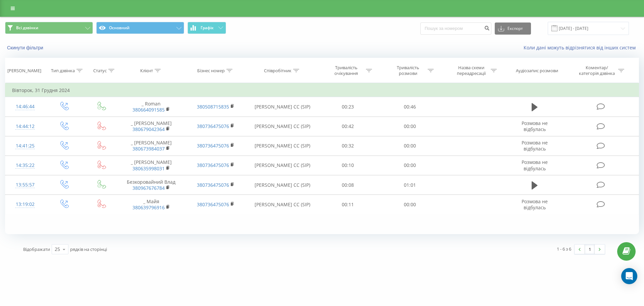  Describe the element at coordinates (25, 185) in the screenshot. I see `div: 13:55:57` at that location.